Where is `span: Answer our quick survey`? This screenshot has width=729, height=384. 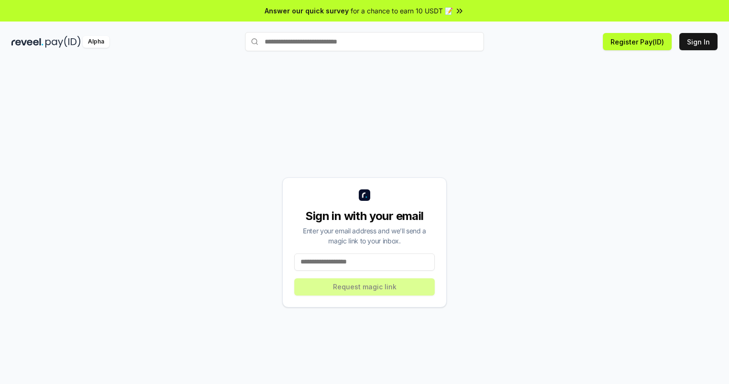
span: Answer our quick survey is located at coordinates (307, 11).